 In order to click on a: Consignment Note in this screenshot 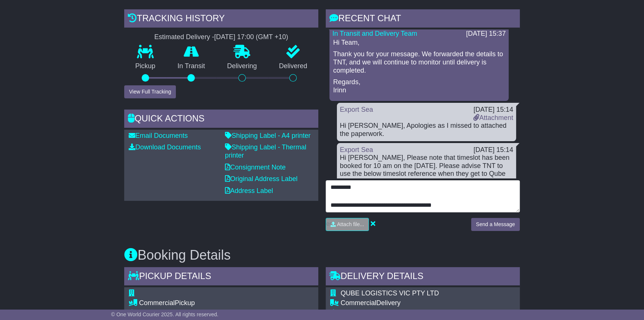, I will do `click(255, 167)`.